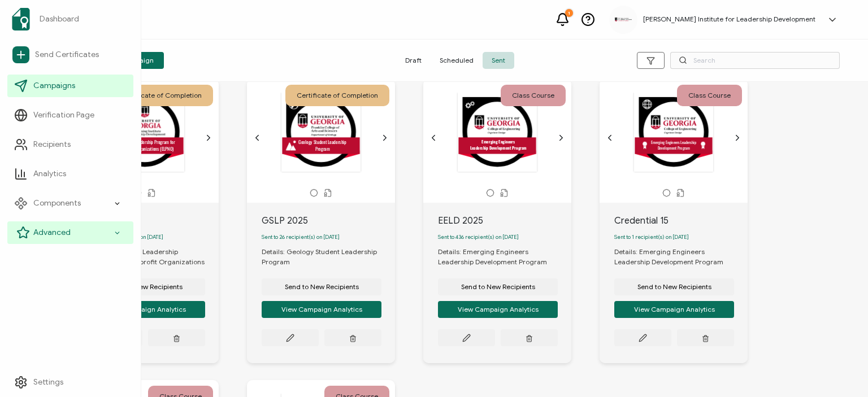  What do you see at coordinates (456, 61) in the screenshot?
I see `span: Scheduled` at bounding box center [456, 61].